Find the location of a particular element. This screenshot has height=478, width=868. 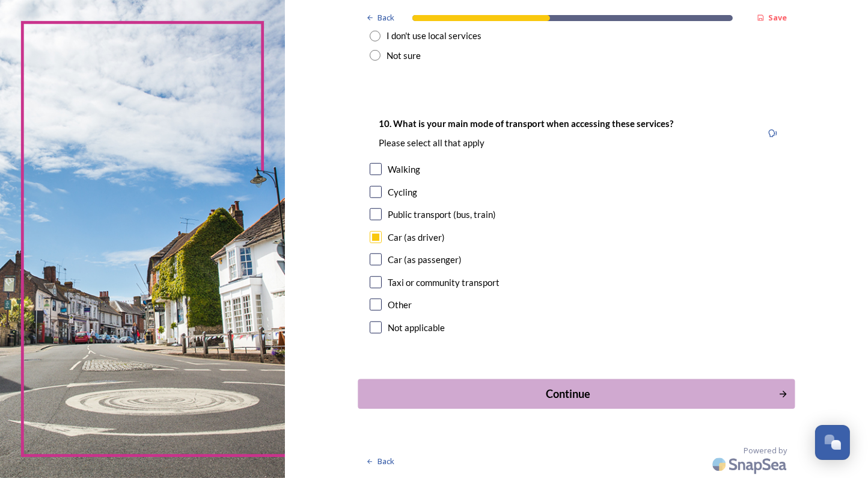

div: Car (as passenger) is located at coordinates (424, 259).